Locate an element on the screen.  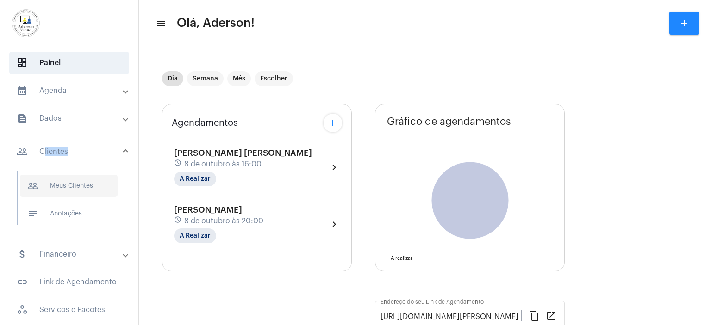
mat-chip: Escolher is located at coordinates (274, 79).